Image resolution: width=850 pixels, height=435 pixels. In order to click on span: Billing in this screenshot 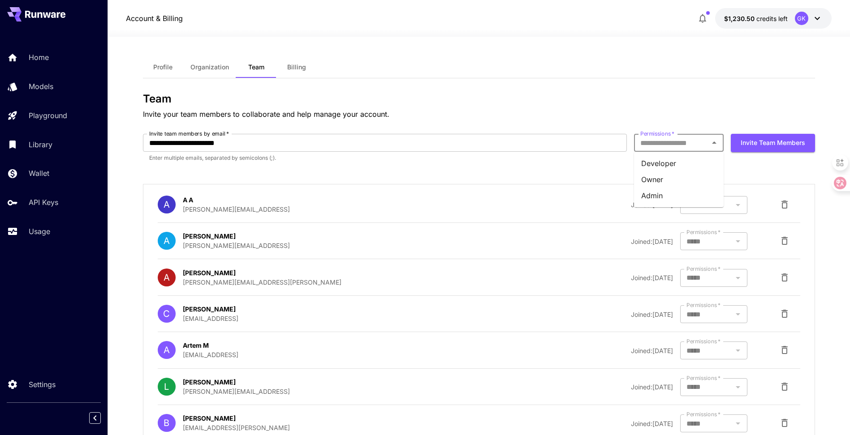, I will do `click(297, 67)`.